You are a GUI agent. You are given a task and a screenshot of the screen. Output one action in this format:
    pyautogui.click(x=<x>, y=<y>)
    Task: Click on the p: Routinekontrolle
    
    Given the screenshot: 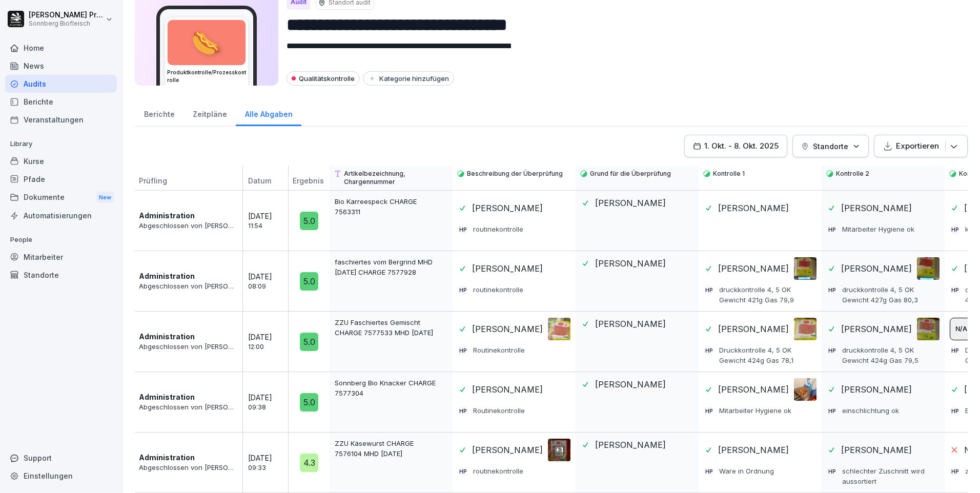 What is the action you would take?
    pyautogui.click(x=499, y=351)
    